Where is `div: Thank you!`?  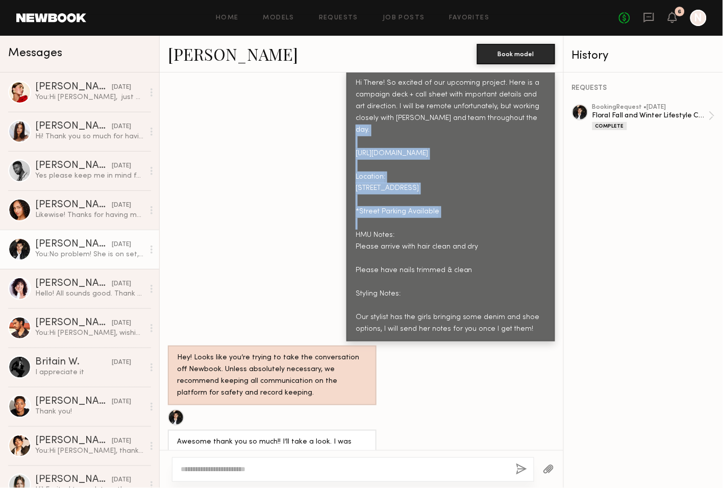 div: Thank you! is located at coordinates (89, 411).